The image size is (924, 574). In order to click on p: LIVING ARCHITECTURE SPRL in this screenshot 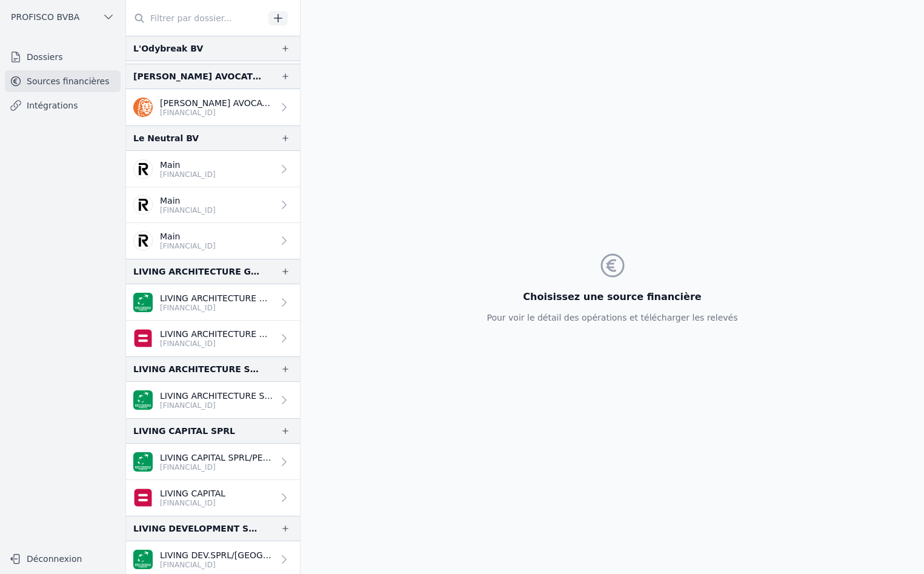, I will do `click(216, 396)`.